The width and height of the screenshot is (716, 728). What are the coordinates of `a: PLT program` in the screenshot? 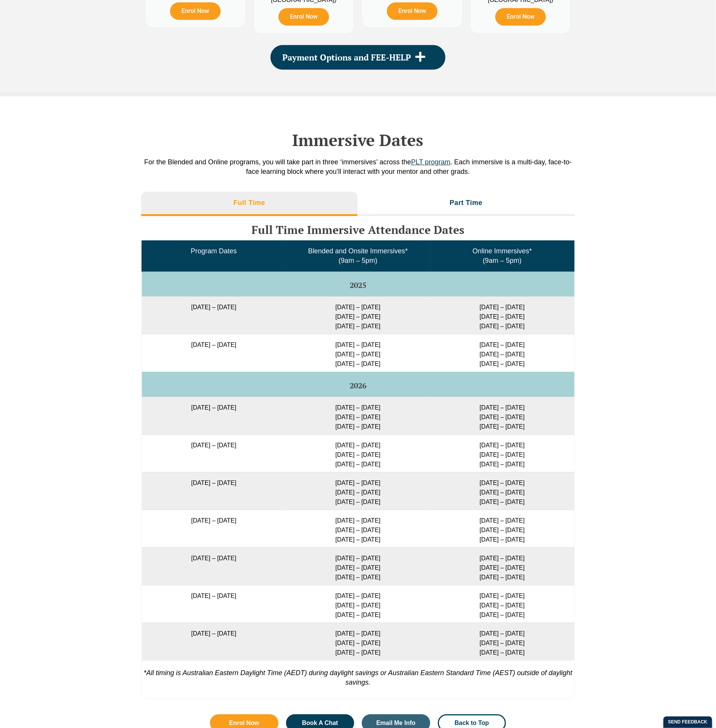 It's located at (430, 162).